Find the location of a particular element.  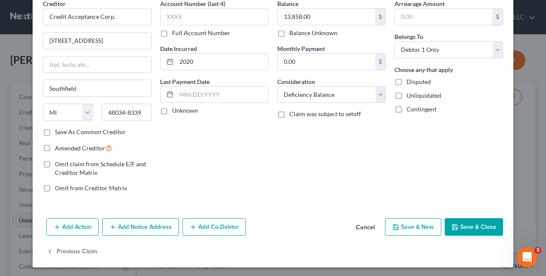

input: Enter city... is located at coordinates (97, 88).